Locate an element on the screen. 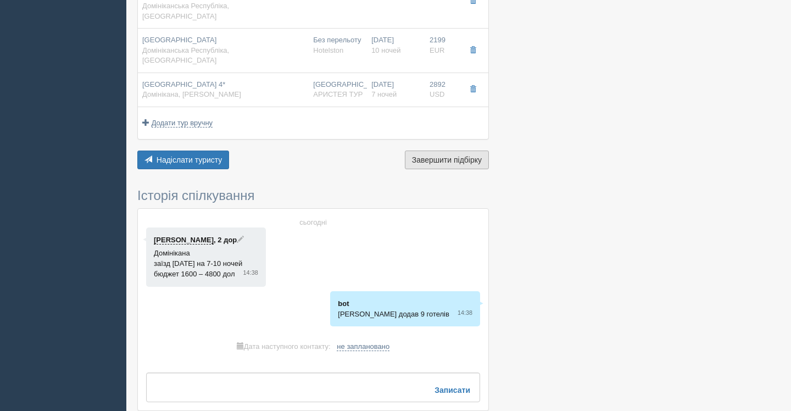 This screenshot has width=791, height=411. b: Записати is located at coordinates (452, 390).